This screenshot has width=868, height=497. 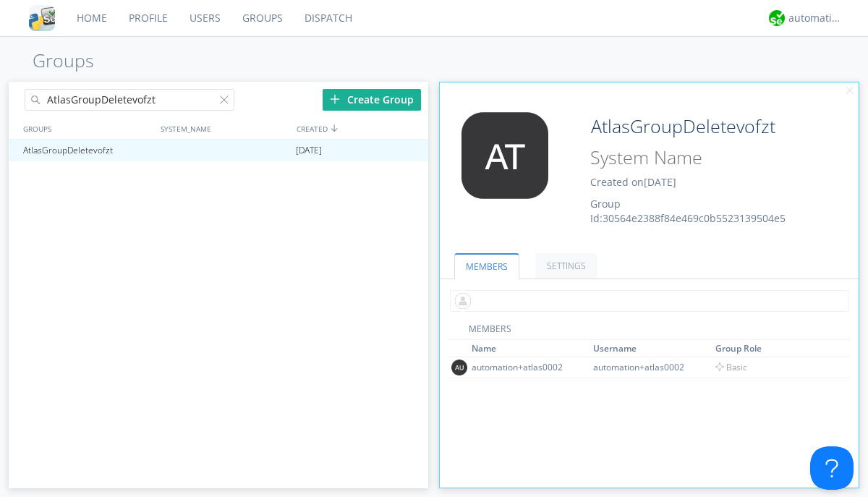 I want to click on a: MEMBERS, so click(x=487, y=266).